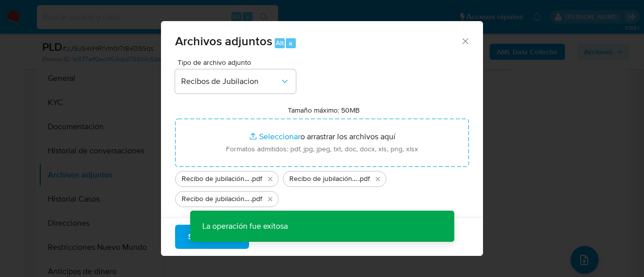  I want to click on button: Eliminar Recibo de jubilación junio.pdf, so click(378, 179).